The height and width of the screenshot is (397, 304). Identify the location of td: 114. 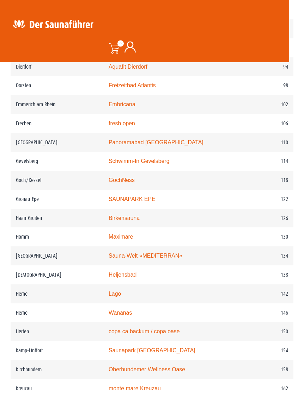
(268, 161).